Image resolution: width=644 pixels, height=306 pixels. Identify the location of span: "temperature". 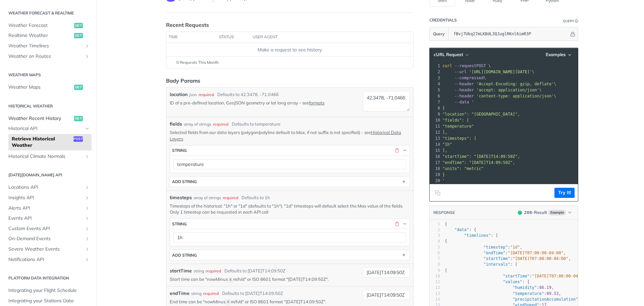
(528, 293).